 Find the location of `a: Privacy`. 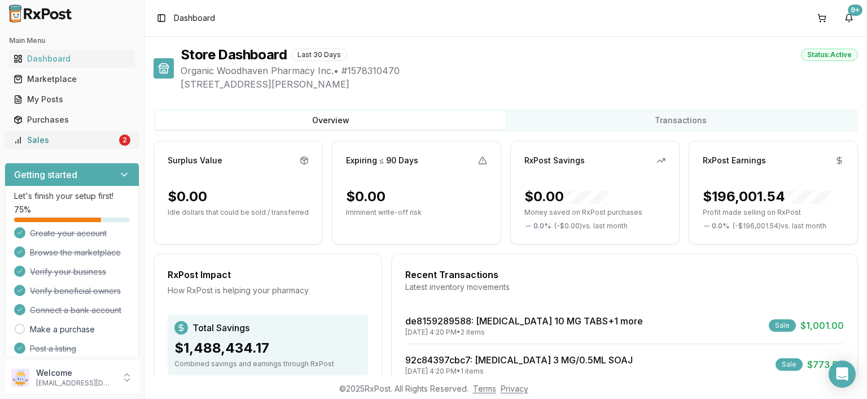

a: Privacy is located at coordinates (514, 388).